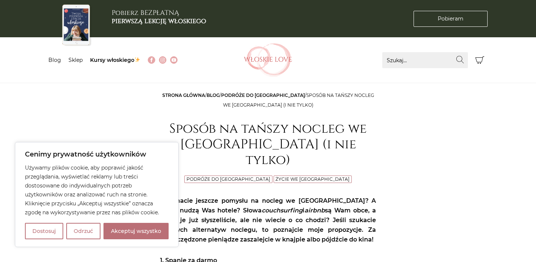 The width and height of the screenshot is (536, 262). I want to click on em: airbnb, so click(315, 210).